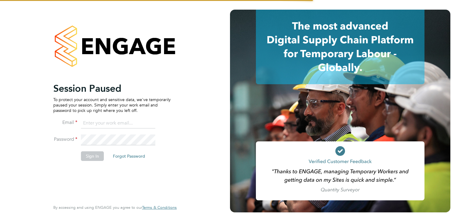 The image size is (460, 222). Describe the element at coordinates (92, 156) in the screenshot. I see `button: Sign In` at that location.